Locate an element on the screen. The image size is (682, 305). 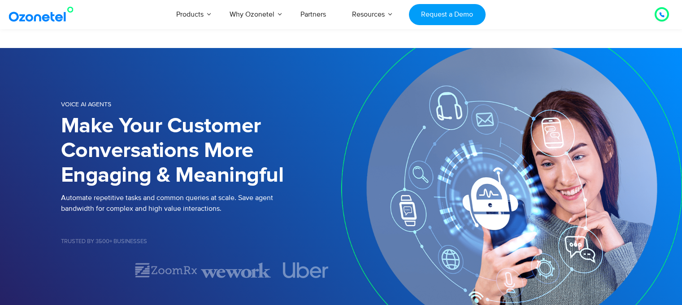
div: 1 of 7 is located at coordinates (96, 270).